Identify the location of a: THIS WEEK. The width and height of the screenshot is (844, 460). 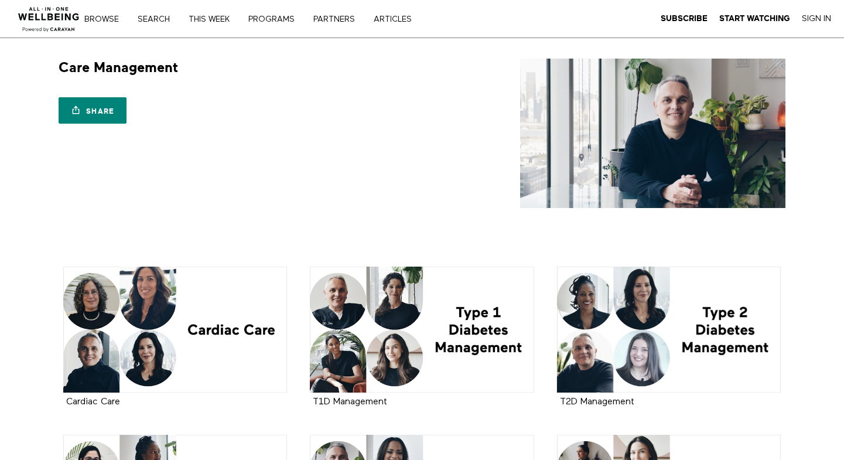
(213, 19).